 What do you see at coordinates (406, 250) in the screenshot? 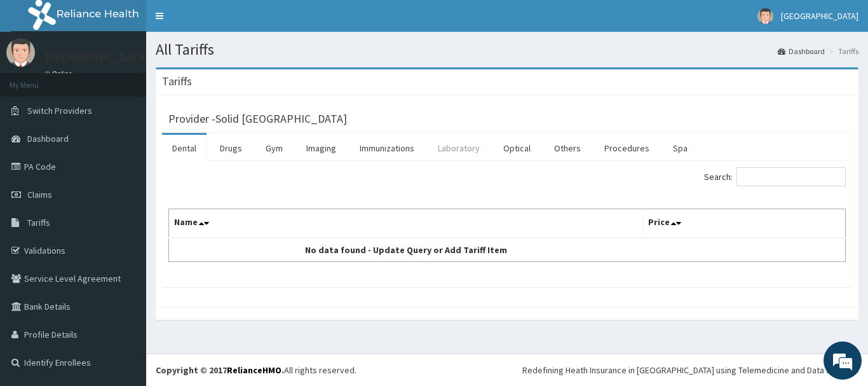
I see `td: No data found - Update Query or Add Tariff Item` at bounding box center [406, 250].